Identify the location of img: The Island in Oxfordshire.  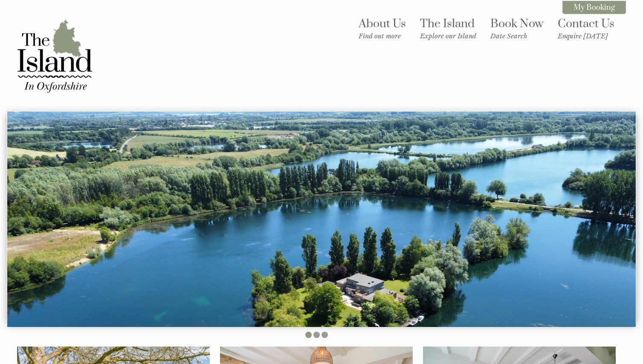
(54, 56).